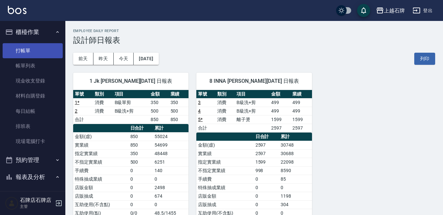  I want to click on h3: 設計師日報表, so click(254, 40).